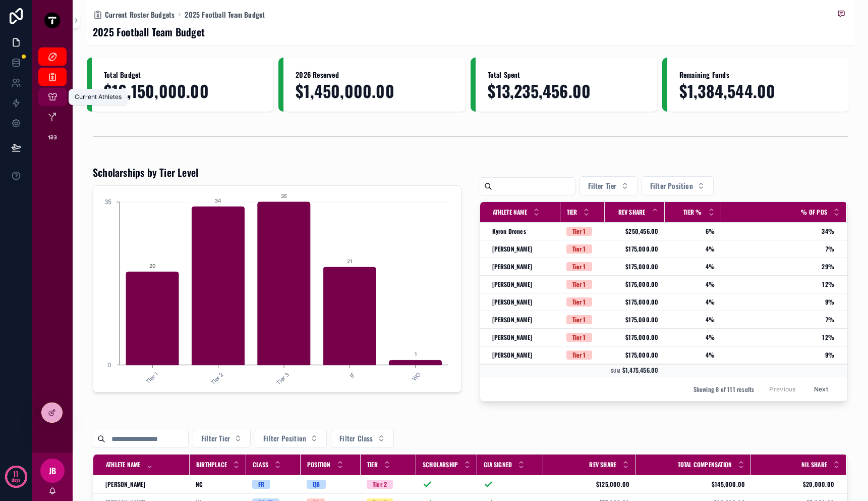 The height and width of the screenshot is (501, 868). I want to click on tspan: 0, so click(110, 365).